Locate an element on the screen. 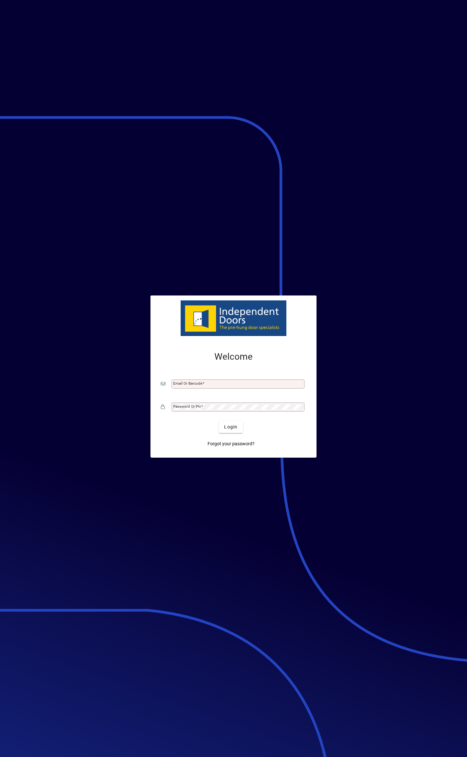 The height and width of the screenshot is (757, 467). span: Login is located at coordinates (230, 427).